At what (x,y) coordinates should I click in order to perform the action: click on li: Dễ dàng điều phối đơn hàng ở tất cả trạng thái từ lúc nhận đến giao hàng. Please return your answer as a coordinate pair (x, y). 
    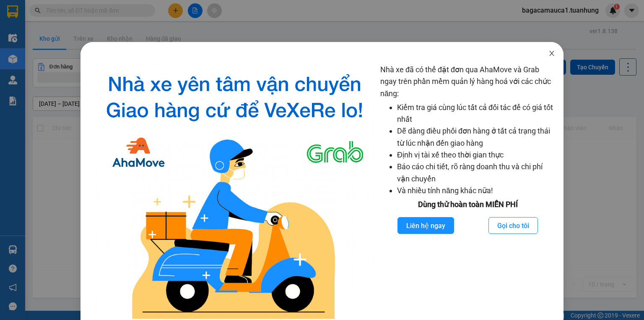
    Looking at the image, I should click on (476, 137).